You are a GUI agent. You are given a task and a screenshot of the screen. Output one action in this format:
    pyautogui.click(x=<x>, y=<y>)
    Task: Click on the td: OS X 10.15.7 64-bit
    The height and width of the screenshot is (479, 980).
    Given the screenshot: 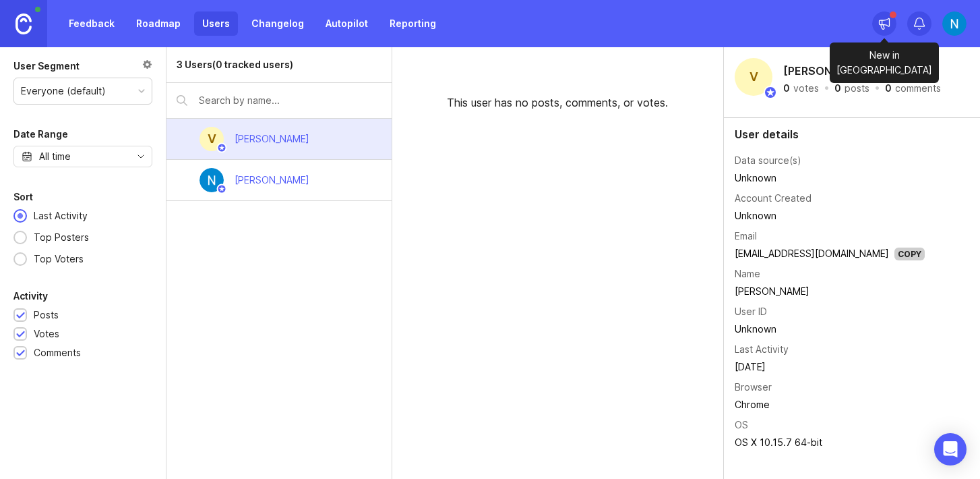 What is the action you would take?
    pyautogui.click(x=830, y=442)
    